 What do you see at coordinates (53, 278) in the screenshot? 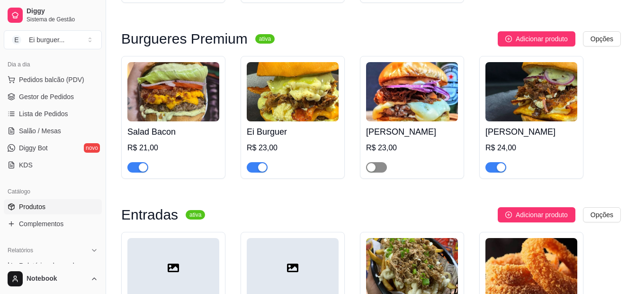
I see `button: Notebook` at bounding box center [53, 278].